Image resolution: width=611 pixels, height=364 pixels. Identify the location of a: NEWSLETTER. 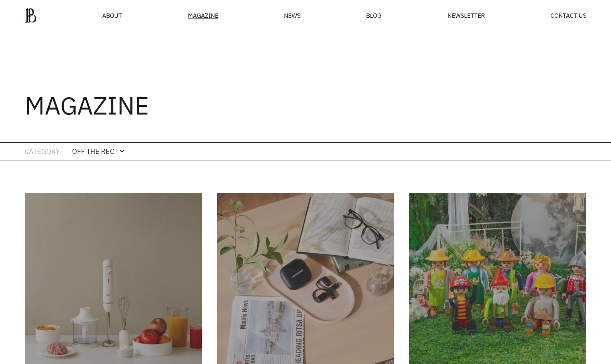
(466, 16).